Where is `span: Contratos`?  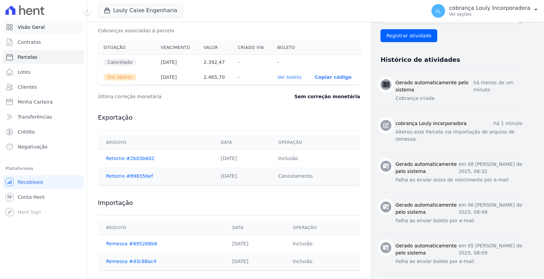
span: Contratos is located at coordinates (29, 42).